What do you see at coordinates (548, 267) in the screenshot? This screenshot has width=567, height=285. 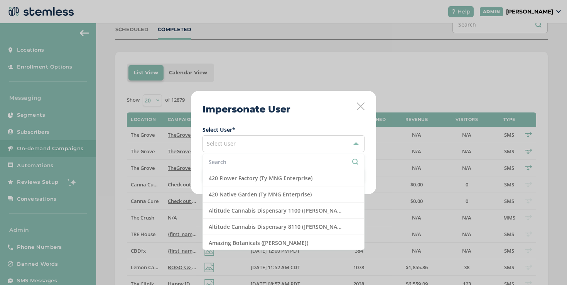 I see `div: Chat Widget` at bounding box center [548, 267].